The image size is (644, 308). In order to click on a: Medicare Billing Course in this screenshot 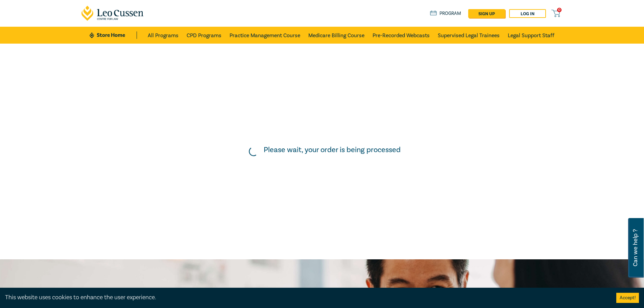, I will do `click(336, 35)`.